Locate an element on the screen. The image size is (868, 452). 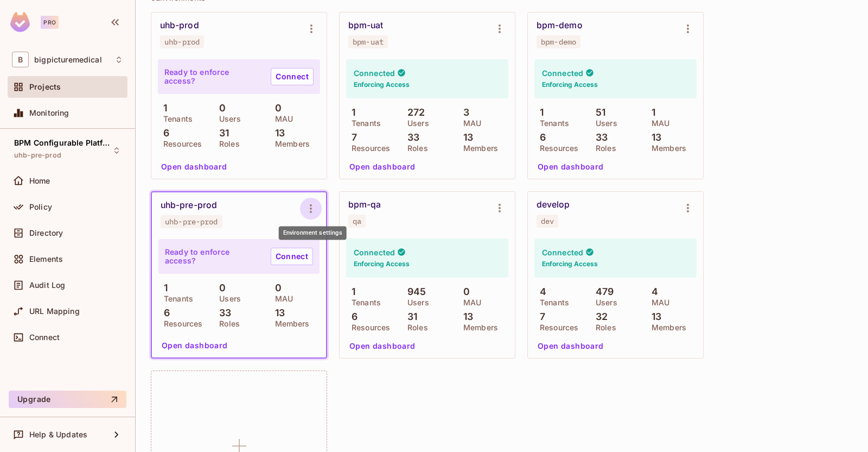
span: URL Mapping is located at coordinates (54, 311).